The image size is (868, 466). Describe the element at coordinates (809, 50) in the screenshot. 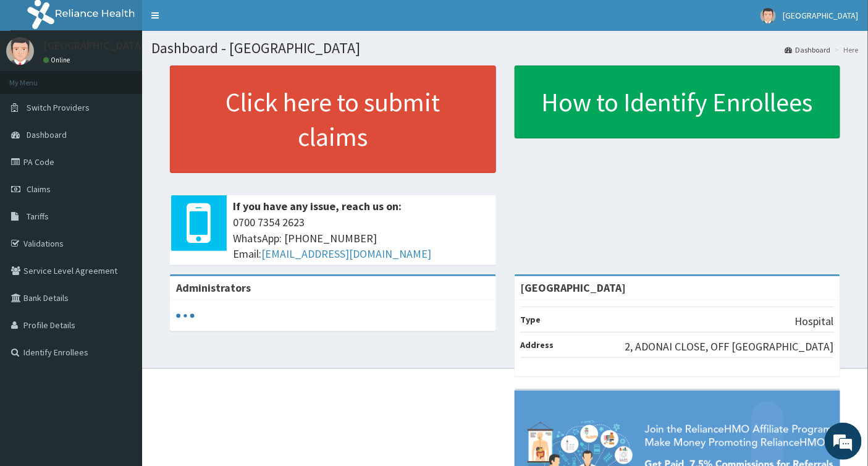

I see `a: Dashboard` at that location.